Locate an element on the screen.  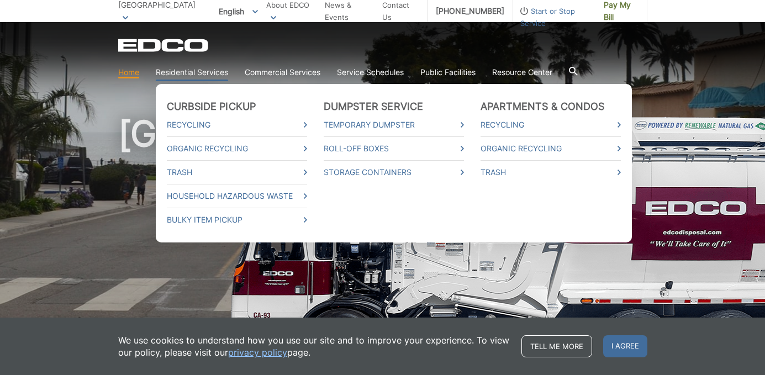
span: English is located at coordinates (238, 11).